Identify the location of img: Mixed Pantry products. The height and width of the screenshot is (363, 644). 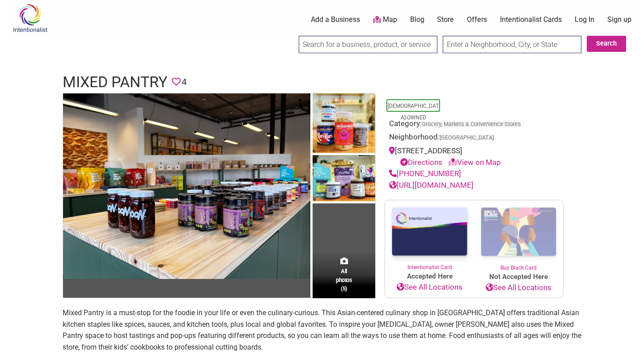
(343, 124).